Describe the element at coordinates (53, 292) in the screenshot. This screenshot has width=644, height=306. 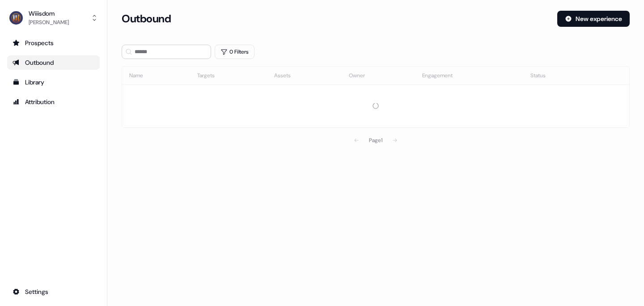
I see `a: Go to integrations` at that location.